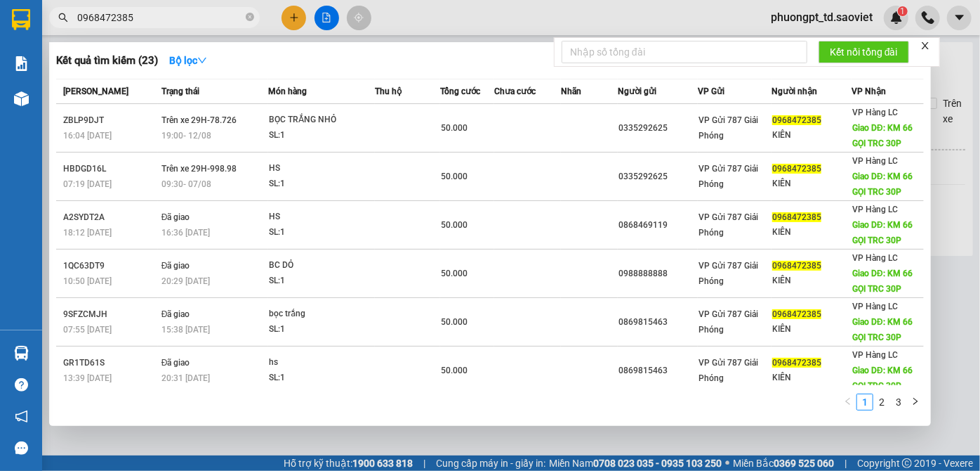  Describe the element at coordinates (199, 120) in the screenshot. I see `span: Trên xe 29H-78.726` at that location.